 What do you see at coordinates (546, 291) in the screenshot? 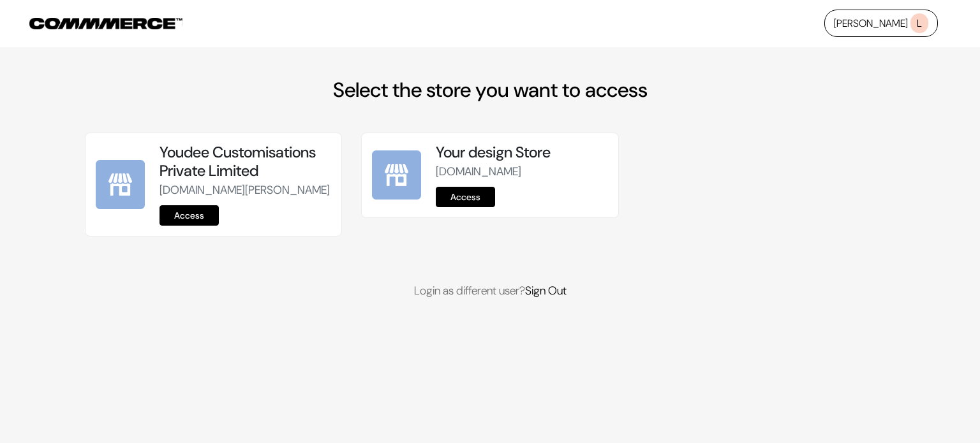
I see `a: Sign Out` at bounding box center [546, 291].